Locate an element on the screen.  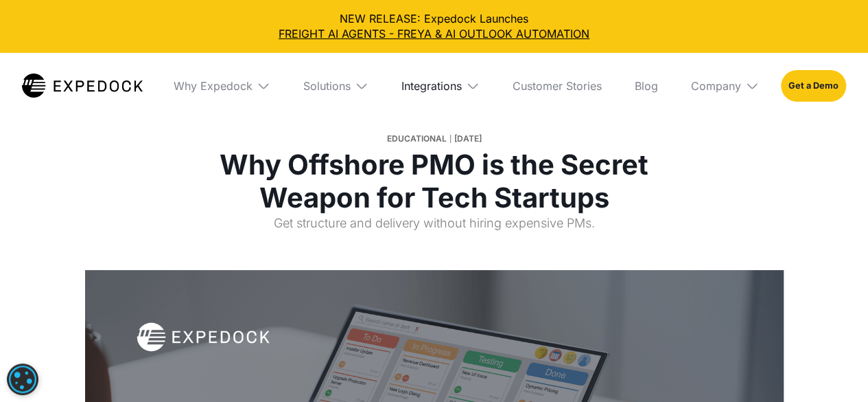
a: Get a Demo is located at coordinates (813, 86).